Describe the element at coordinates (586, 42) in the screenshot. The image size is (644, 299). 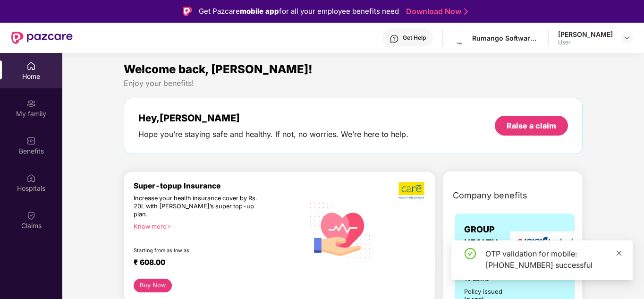
I see `div: User` at that location.